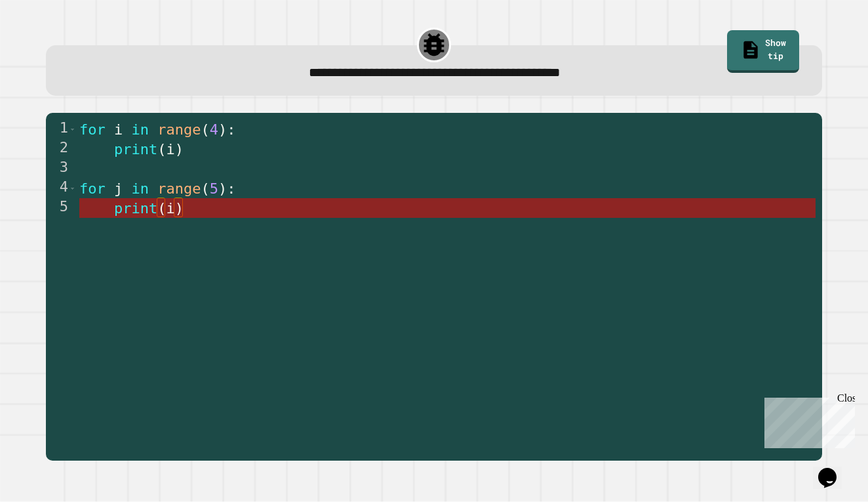 This screenshot has height=502, width=868. I want to click on span: j, so click(118, 189).